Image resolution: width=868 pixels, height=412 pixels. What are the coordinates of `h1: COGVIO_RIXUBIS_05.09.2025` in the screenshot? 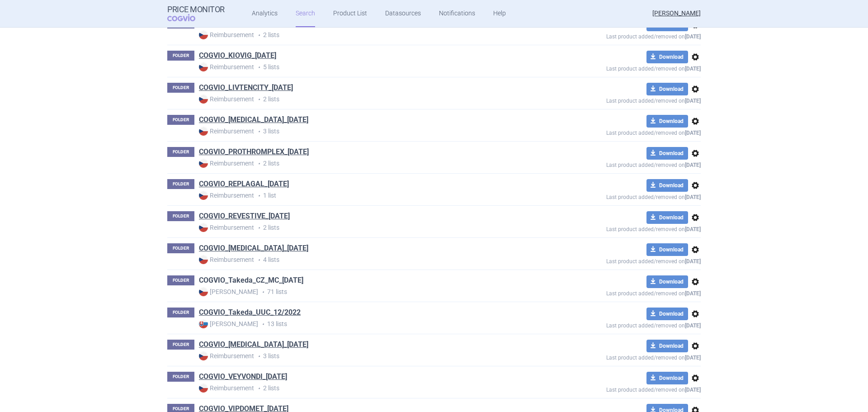 It's located at (254, 249).